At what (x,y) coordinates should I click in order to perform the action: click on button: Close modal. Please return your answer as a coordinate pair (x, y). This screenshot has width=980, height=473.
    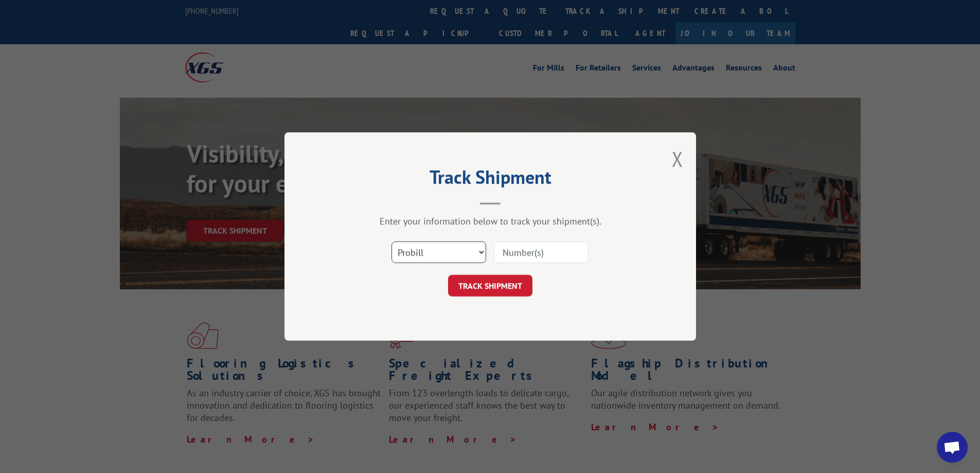
    Looking at the image, I should click on (678, 159).